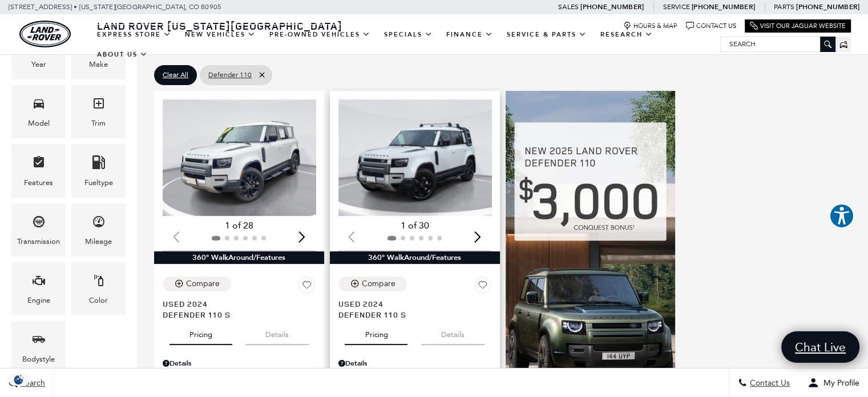 This screenshot has width=868, height=397. Describe the element at coordinates (99, 105) in the screenshot. I see `span: Trim` at that location.